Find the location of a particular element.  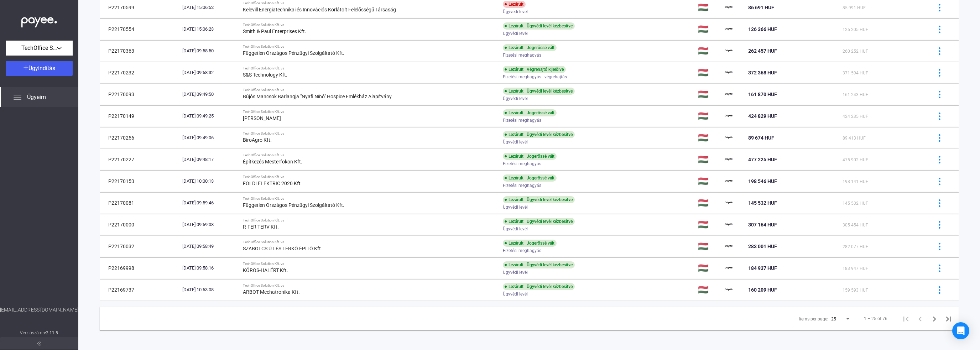

span: 89 413 HUF is located at coordinates (854, 138).